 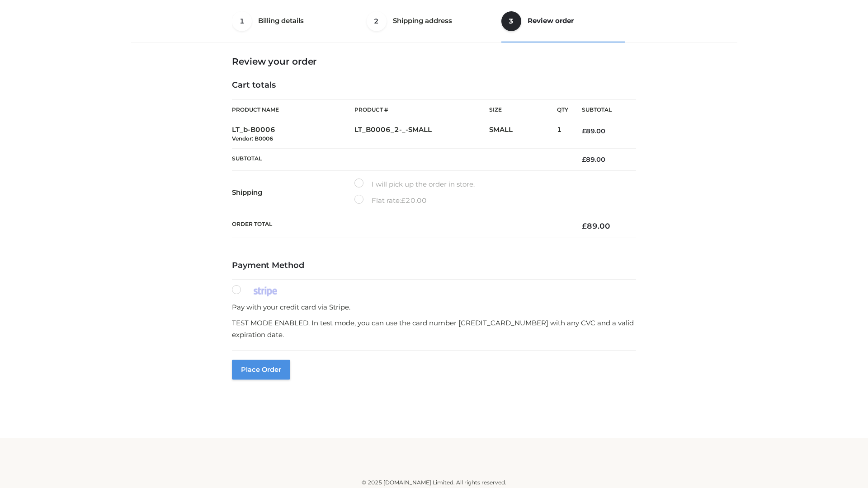 I want to click on th: Size, so click(x=521, y=110).